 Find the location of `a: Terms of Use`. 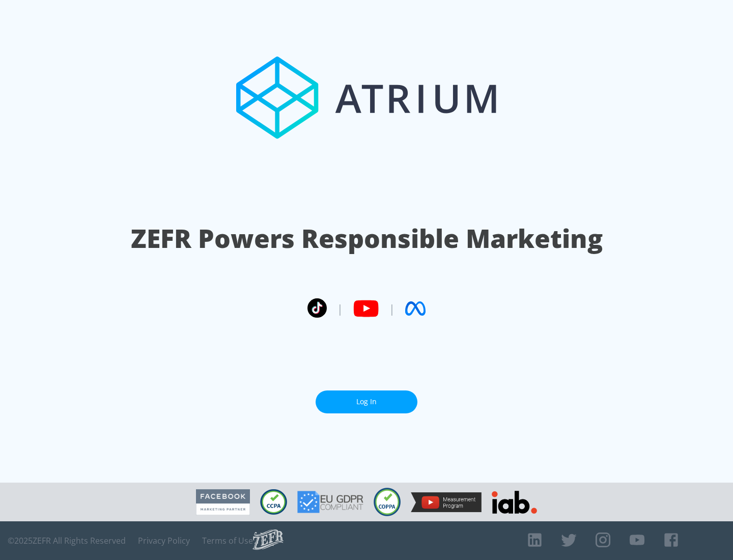

a: Terms of Use is located at coordinates (228, 540).